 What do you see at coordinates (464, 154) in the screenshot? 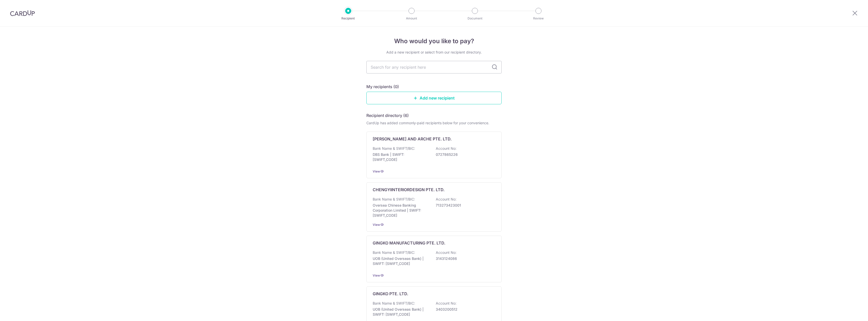
I see `p: 0727865226` at bounding box center [464, 154].